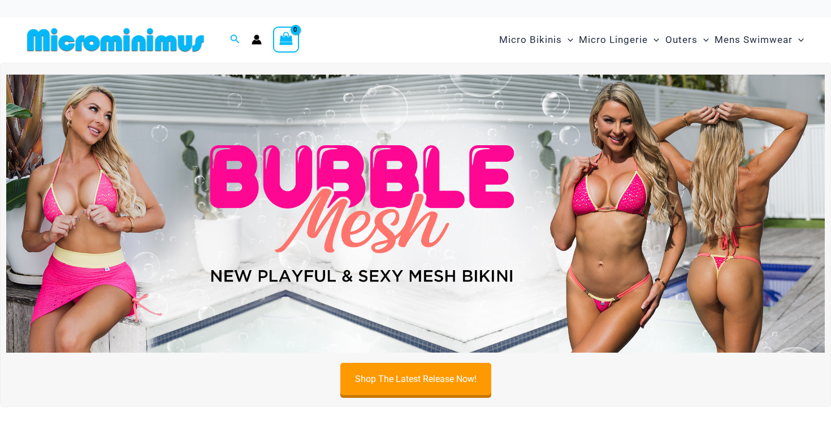 This screenshot has width=831, height=425. Describe the element at coordinates (687, 40) in the screenshot. I see `a: OutersMenu ToggleMenu Toggle` at that location.